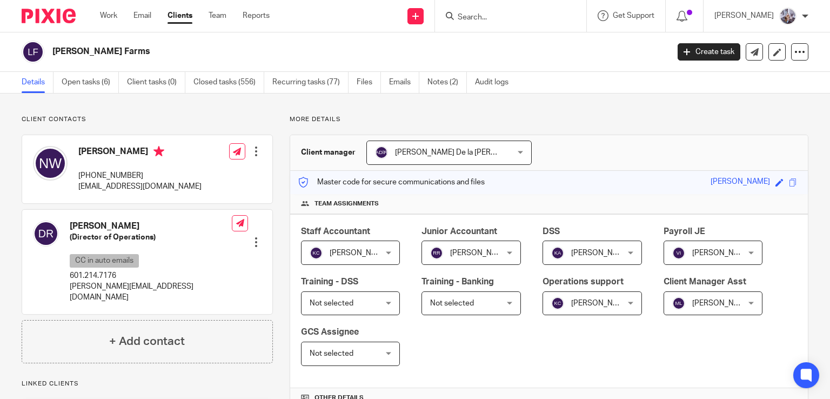 This screenshot has width=830, height=399. Describe the element at coordinates (151, 237) in the screenshot. I see `h5: (Director of Operations)` at that location.